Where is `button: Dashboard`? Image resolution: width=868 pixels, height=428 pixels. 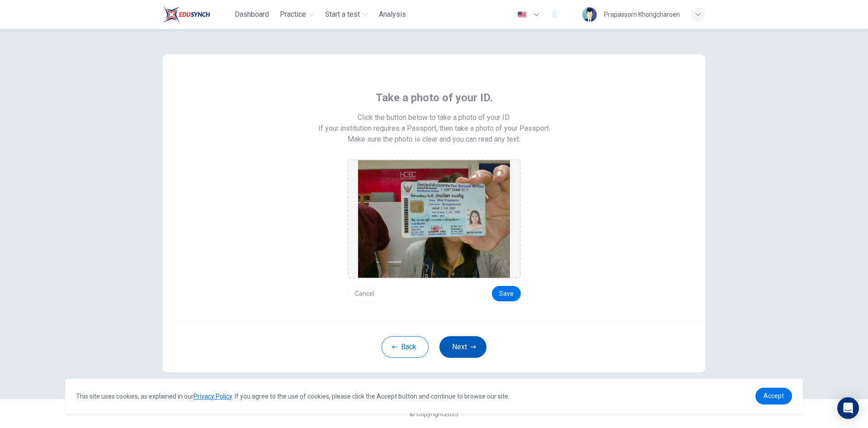
button: Dashboard is located at coordinates (252, 15).